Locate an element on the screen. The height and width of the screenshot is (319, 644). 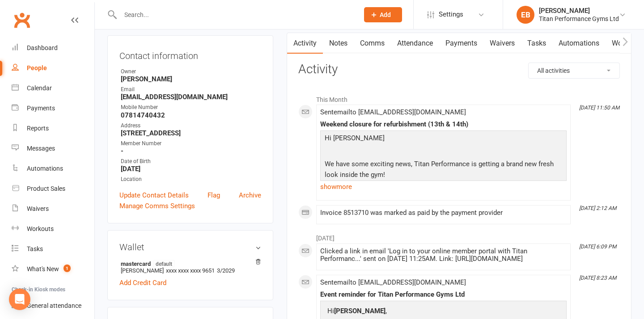
span: We have some exciting news, Titan Performance is getting a brand new fresh look inside the gym! is located at coordinates (439, 169).